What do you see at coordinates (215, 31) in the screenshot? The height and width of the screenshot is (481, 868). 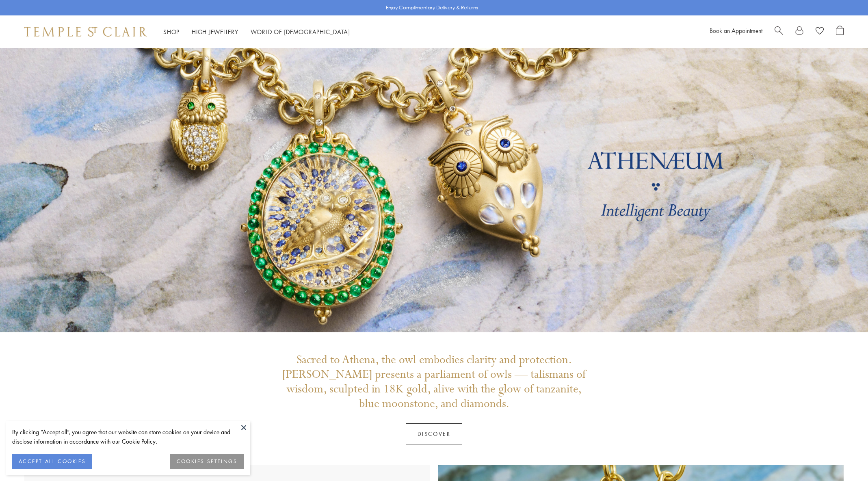 I see `a: High JewelleryHigh Jewellery` at bounding box center [215, 31].